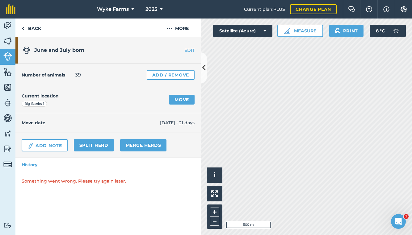  What do you see at coordinates (59, 50) in the screenshot?
I see `span: June and July born` at bounding box center [59, 50].